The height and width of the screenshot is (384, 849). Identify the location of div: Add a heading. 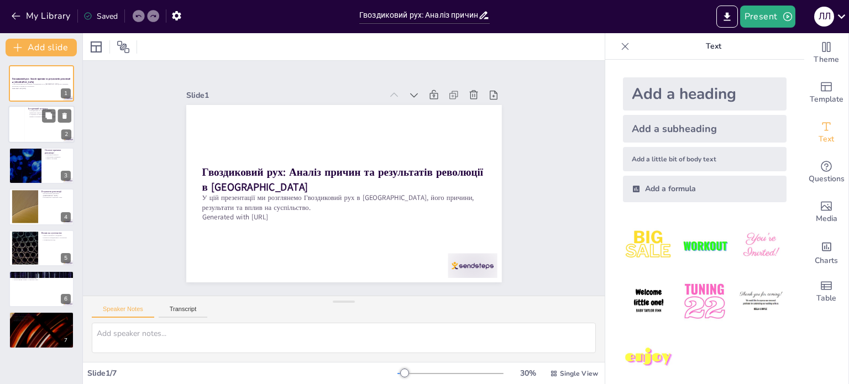
(705, 94).